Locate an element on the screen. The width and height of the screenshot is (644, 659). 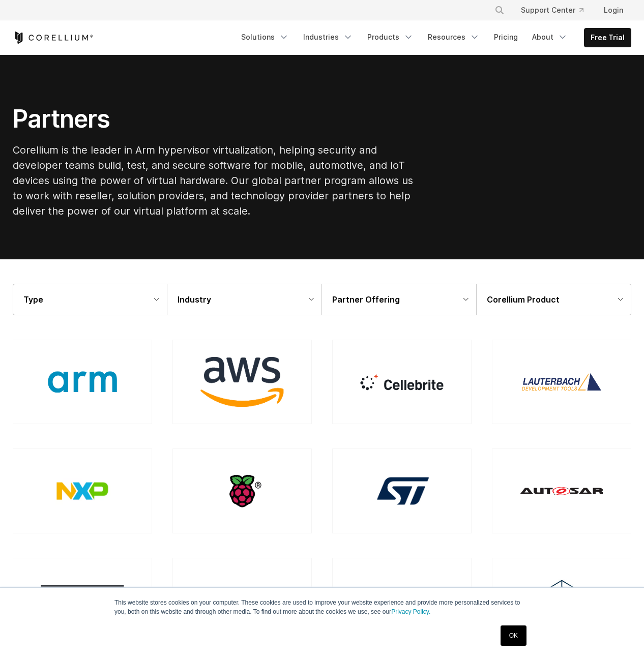
a: AWS is located at coordinates (242, 382).